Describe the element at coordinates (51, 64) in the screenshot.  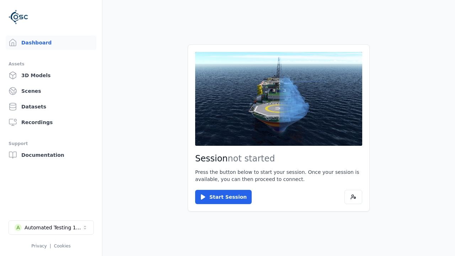
I see `div: Assets` at that location.